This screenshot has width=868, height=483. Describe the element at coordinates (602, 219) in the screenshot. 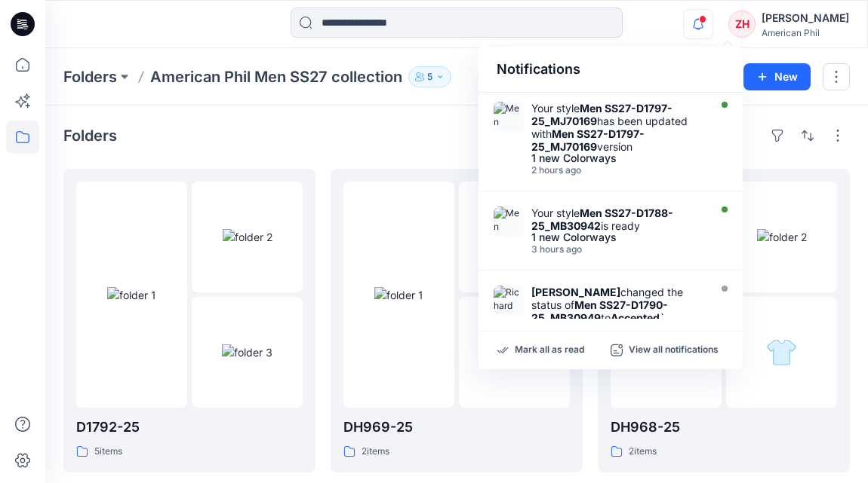

I see `strong: Men SS27-D1788-25_MB30942` at that location.